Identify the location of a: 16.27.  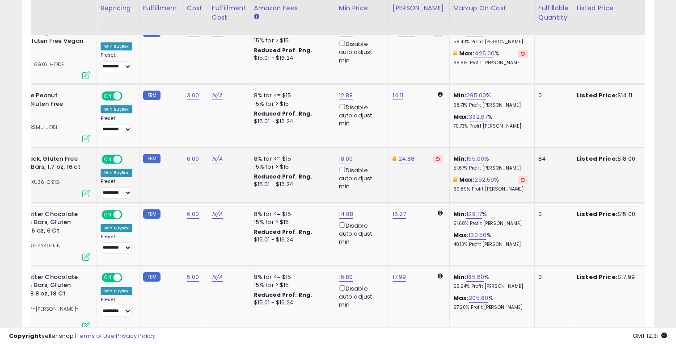
(399, 214).